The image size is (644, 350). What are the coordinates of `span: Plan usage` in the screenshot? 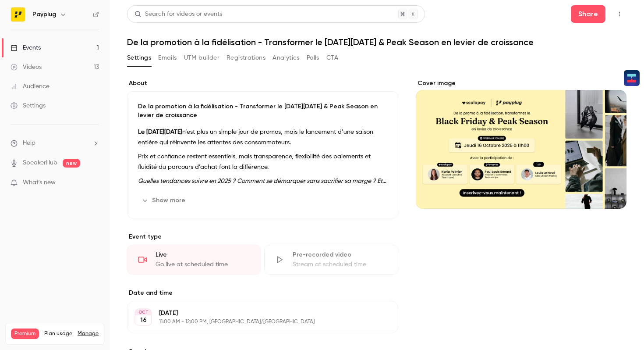 It's located at (58, 333).